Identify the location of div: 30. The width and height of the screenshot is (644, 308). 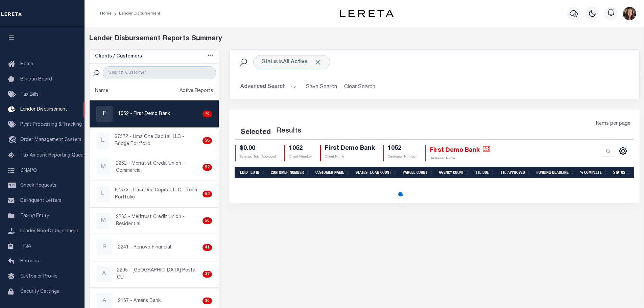
(207, 301).